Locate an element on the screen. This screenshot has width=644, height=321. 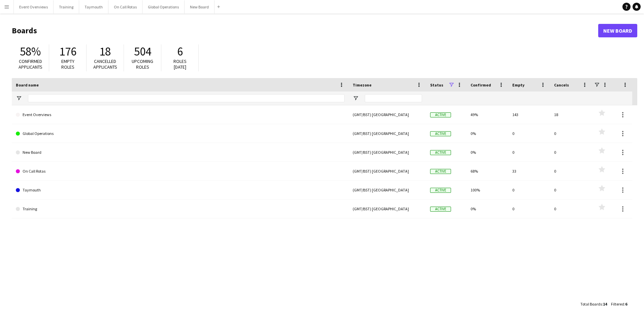
span: Status is located at coordinates (436, 85).